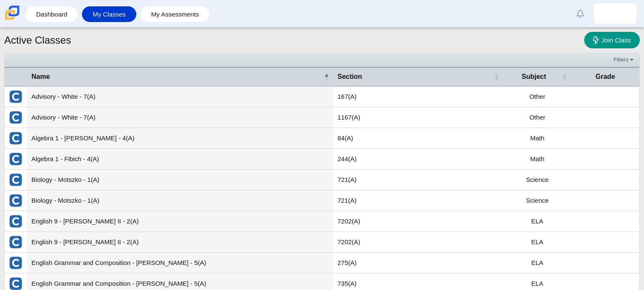  What do you see at coordinates (109, 14) in the screenshot?
I see `a: My Classes` at bounding box center [109, 14].